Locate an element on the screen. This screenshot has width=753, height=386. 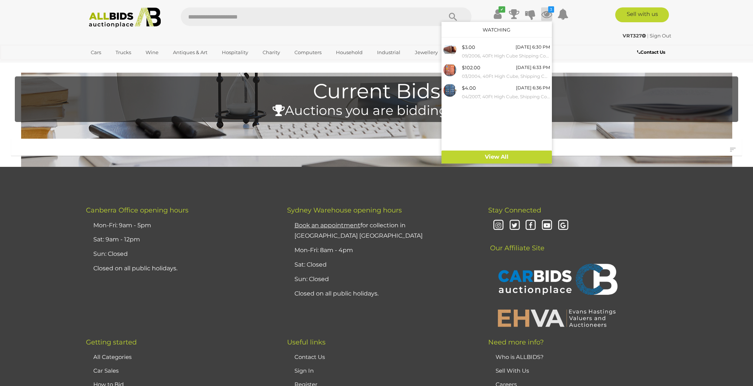
b: Contact Us is located at coordinates (651, 52).